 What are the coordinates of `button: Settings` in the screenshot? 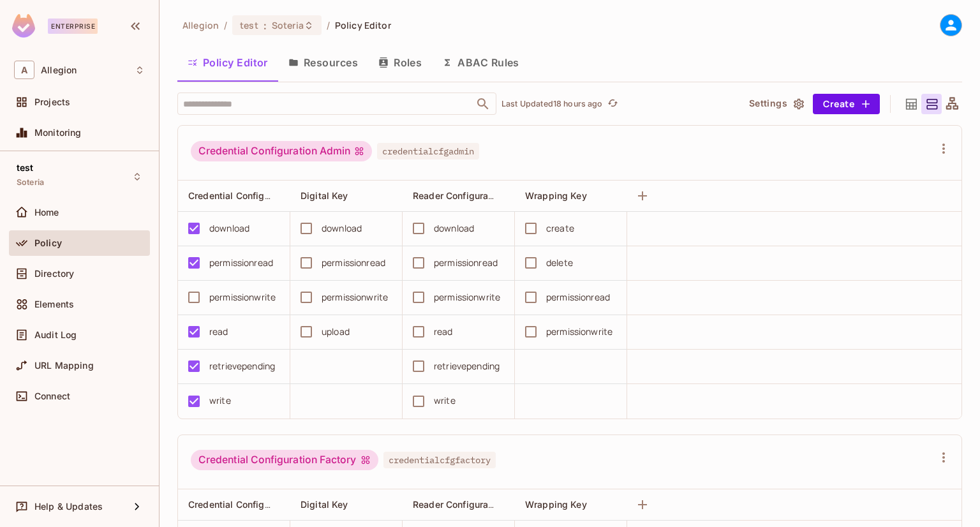 It's located at (776, 104).